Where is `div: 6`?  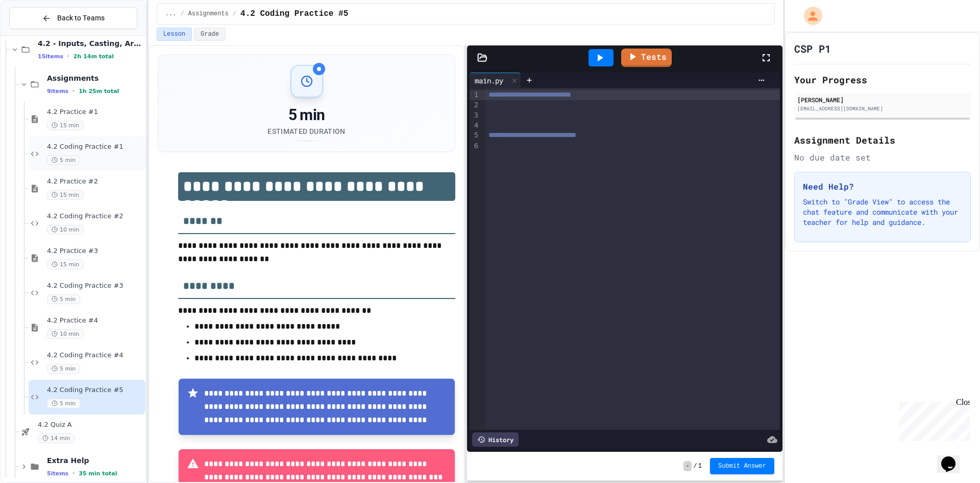 div: 6 is located at coordinates (475, 146).